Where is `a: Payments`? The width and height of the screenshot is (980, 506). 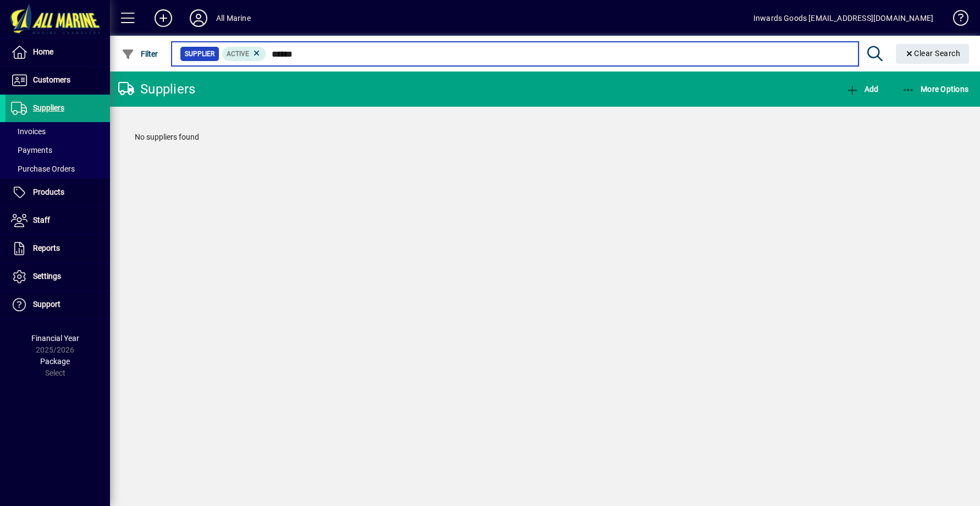
a: Payments is located at coordinates (58, 150).